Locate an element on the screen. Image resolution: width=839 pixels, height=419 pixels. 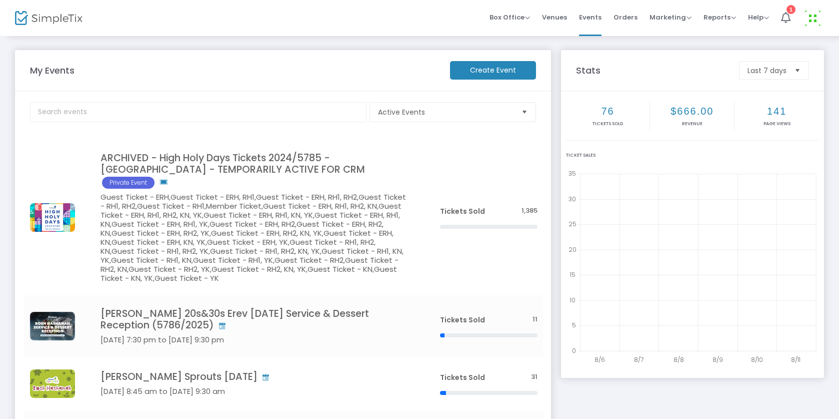
span: 11 is located at coordinates (535, 319).